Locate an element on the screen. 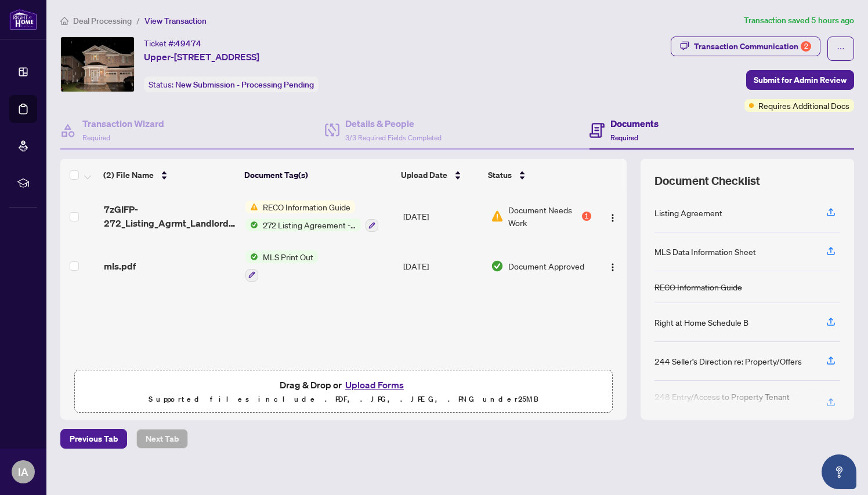 This screenshot has height=495, width=868. button: Status IconRECO Information GuideStatus Icon272 Listing Agreement - Landlord Designated Represent... is located at coordinates (312, 216).